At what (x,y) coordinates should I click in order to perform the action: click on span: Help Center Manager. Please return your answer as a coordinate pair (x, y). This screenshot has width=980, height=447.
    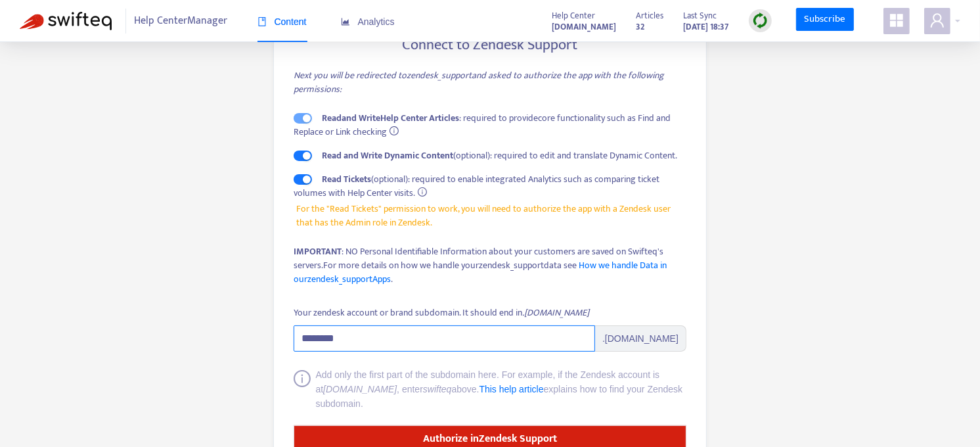
    Looking at the image, I should click on (182, 21).